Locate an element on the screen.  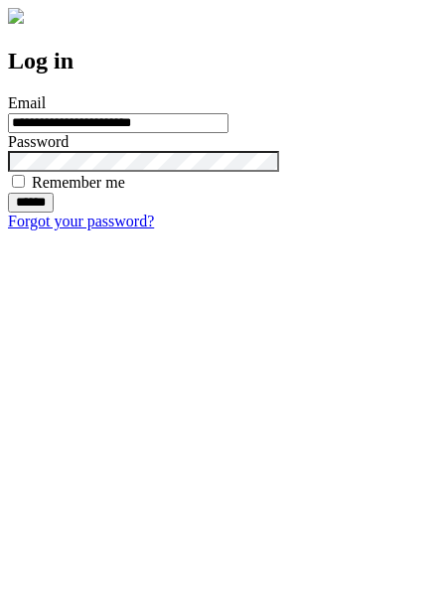
label: Password is located at coordinates (38, 141).